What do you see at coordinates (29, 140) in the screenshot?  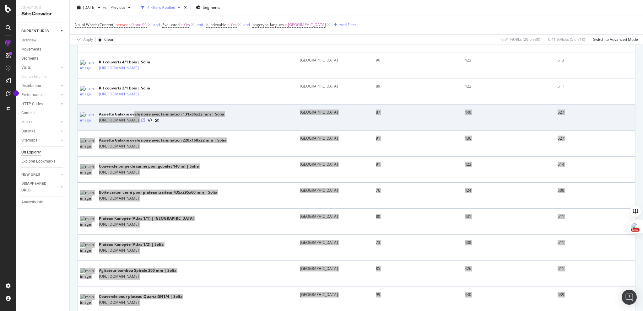 I see `div: Sitemaps` at bounding box center [29, 140].